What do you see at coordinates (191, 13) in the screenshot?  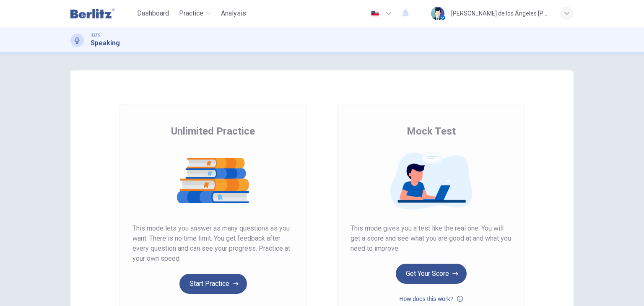 I see `span: Practice` at bounding box center [191, 13].